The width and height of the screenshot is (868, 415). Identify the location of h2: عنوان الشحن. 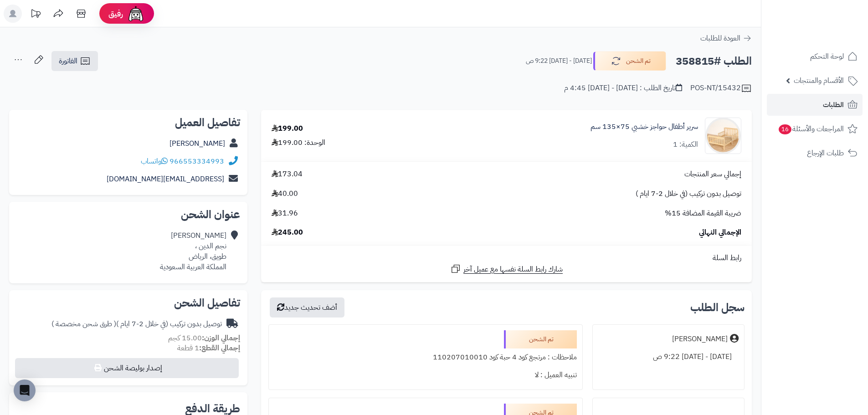
(128, 215).